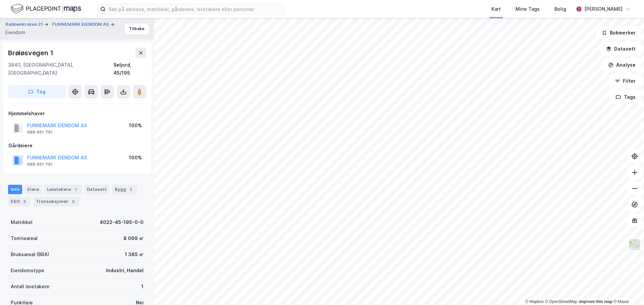 The width and height of the screenshot is (644, 305). I want to click on div: ESG, so click(19, 202).